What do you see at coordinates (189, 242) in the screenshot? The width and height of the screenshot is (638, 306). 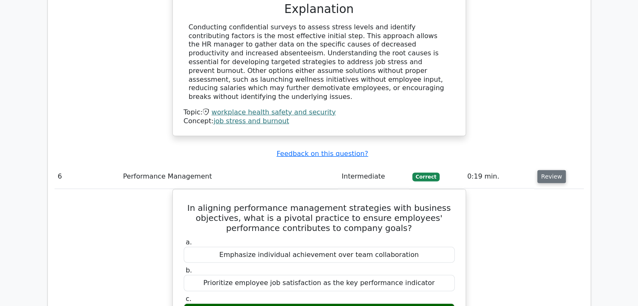 I see `span: a.` at bounding box center [189, 242].